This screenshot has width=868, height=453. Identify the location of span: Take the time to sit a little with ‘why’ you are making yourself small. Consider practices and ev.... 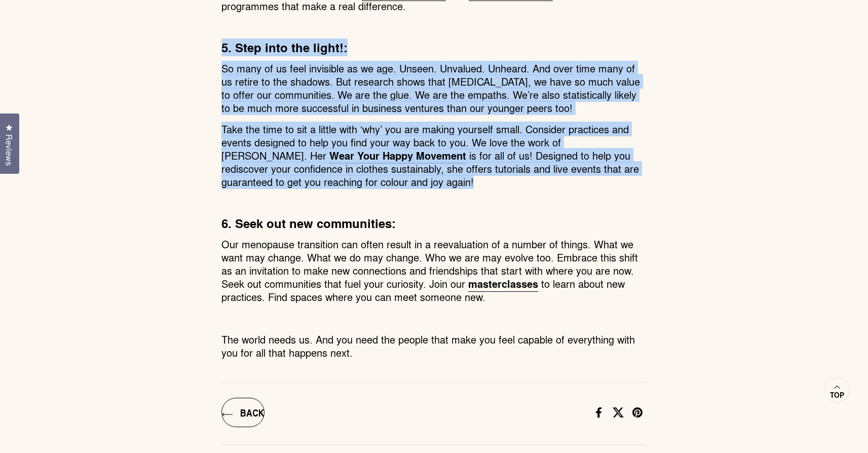
(425, 142).